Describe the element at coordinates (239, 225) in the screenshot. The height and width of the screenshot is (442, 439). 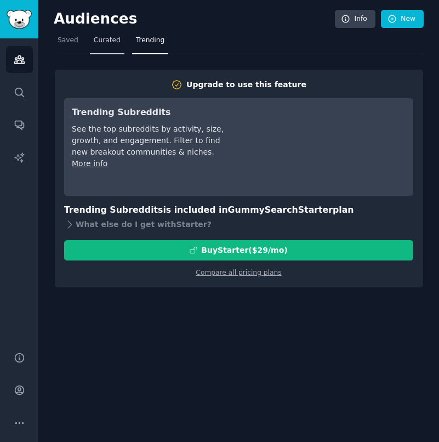
I see `div: What else do I get with Starter ?` at that location.